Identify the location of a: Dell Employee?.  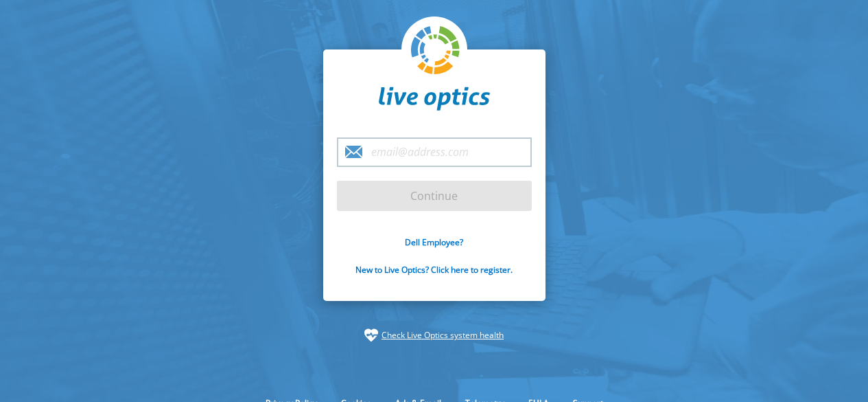
(434, 242).